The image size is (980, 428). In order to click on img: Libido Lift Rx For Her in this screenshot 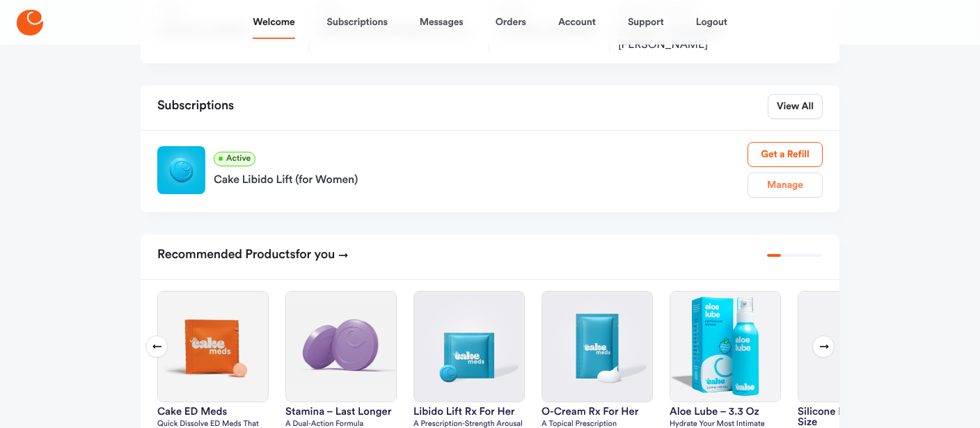, I will do `click(469, 346)`.